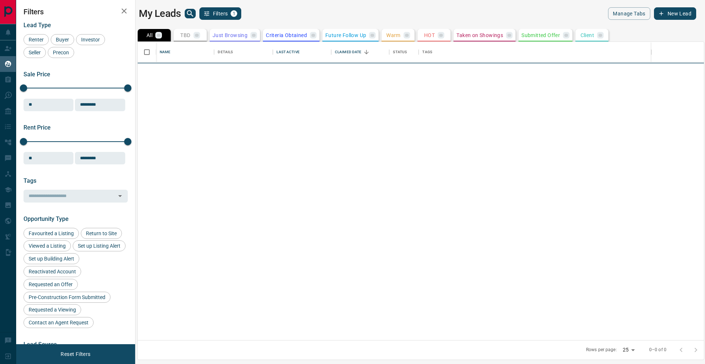 This screenshot has height=364, width=705. I want to click on button: Manage Tabs, so click(629, 14).